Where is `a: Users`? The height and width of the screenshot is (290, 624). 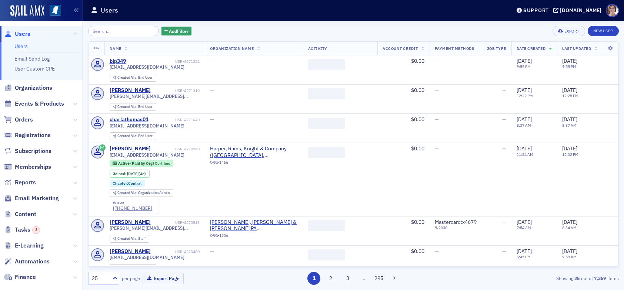
a: Users is located at coordinates (17, 34).